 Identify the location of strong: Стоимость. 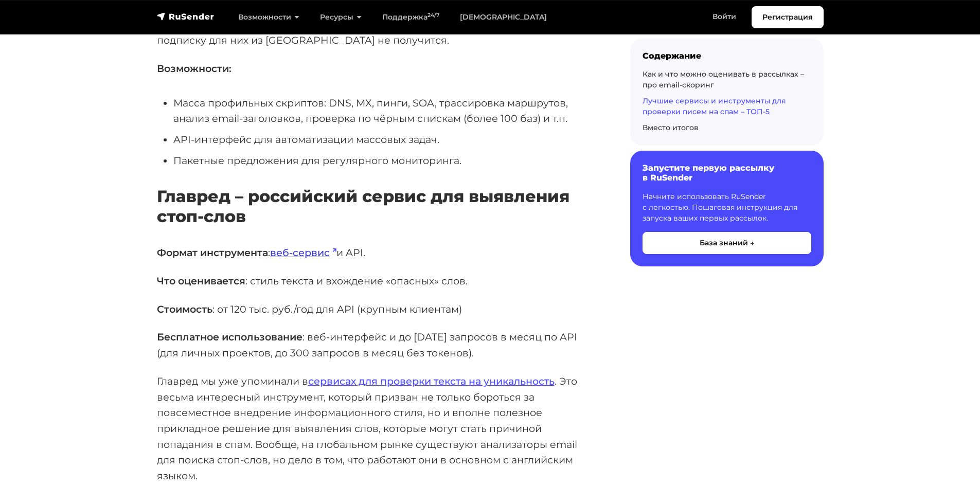
(184, 309).